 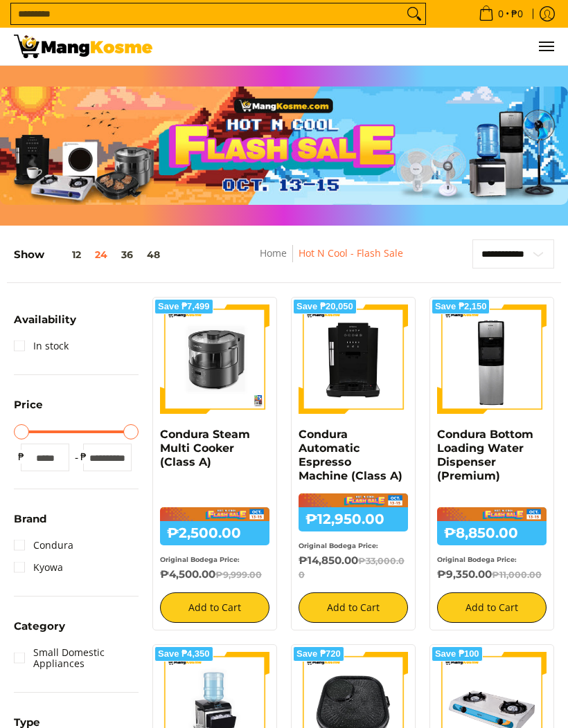 I want to click on del: ₱33,000.00, so click(x=351, y=568).